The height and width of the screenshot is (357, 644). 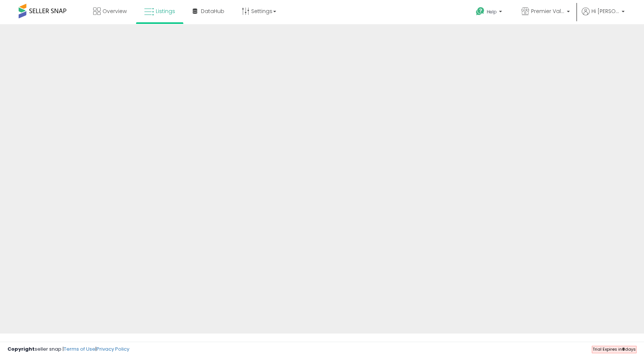 What do you see at coordinates (492, 11) in the screenshot?
I see `span: Help` at bounding box center [492, 11].